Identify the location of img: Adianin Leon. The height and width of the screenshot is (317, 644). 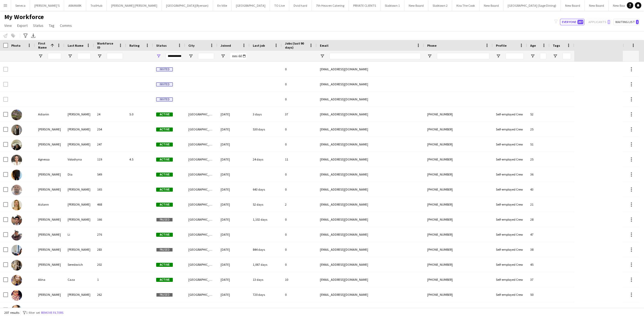
(17, 115).